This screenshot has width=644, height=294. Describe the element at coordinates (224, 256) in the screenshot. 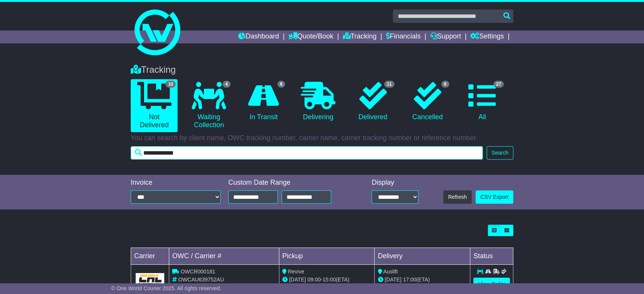

I see `td: OWC / Carrier #` at that location.